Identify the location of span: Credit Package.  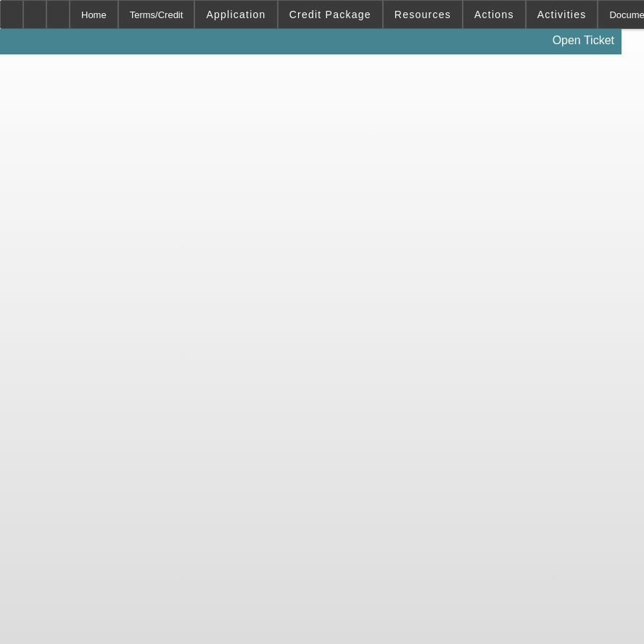
(330, 15).